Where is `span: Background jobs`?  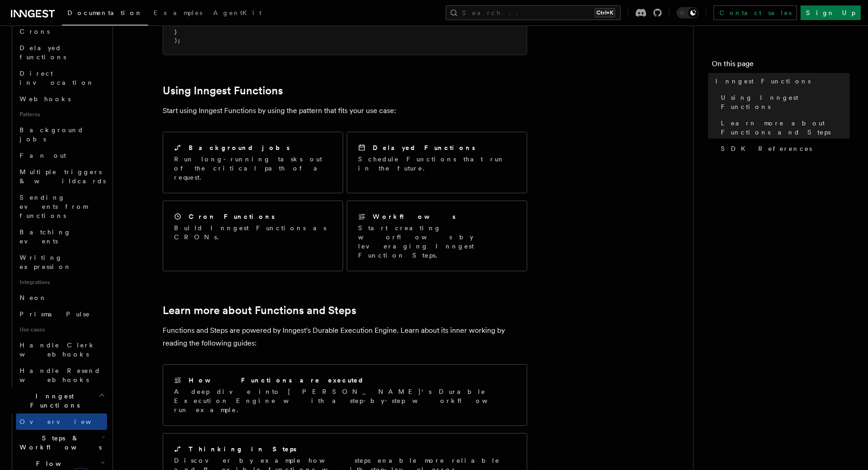 span: Background jobs is located at coordinates (51, 135).